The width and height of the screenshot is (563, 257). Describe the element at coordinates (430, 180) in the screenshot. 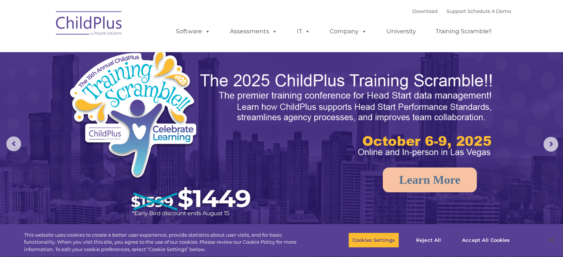

I see `a: Learn More` at that location.